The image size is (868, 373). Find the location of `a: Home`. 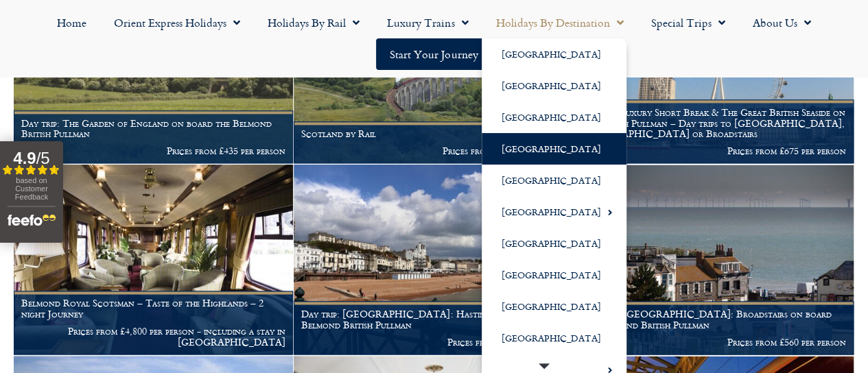

a: Home is located at coordinates (71, 23).